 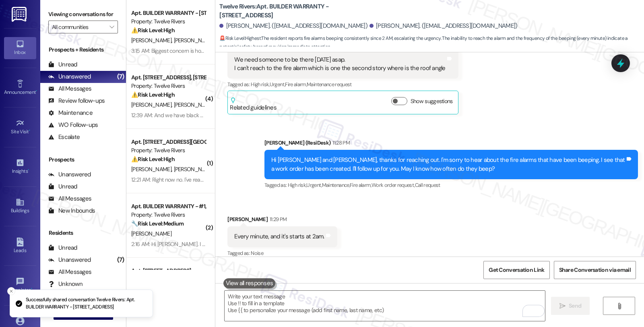 I want to click on img: ResiDesk Logo, so click(x=20, y=14).